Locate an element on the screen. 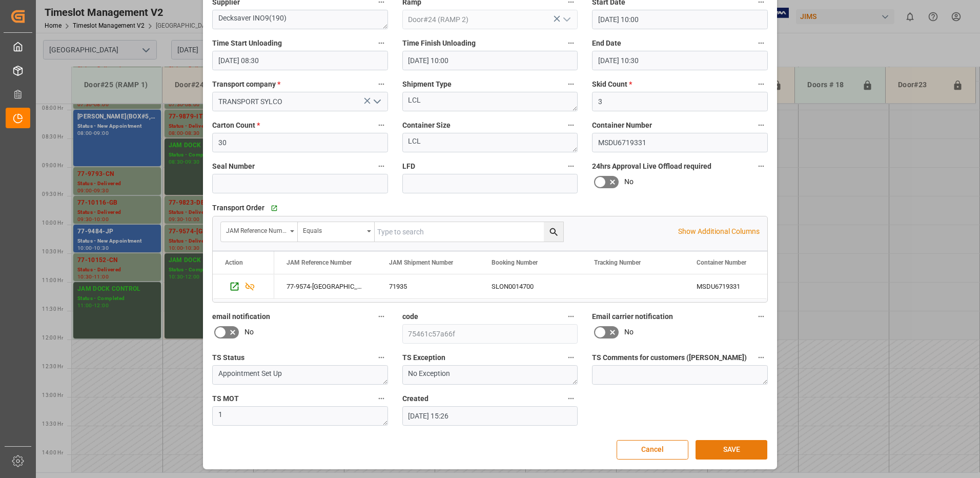 This screenshot has width=980, height=478. textarea: Decksaver INO9(190) is located at coordinates (300, 20).